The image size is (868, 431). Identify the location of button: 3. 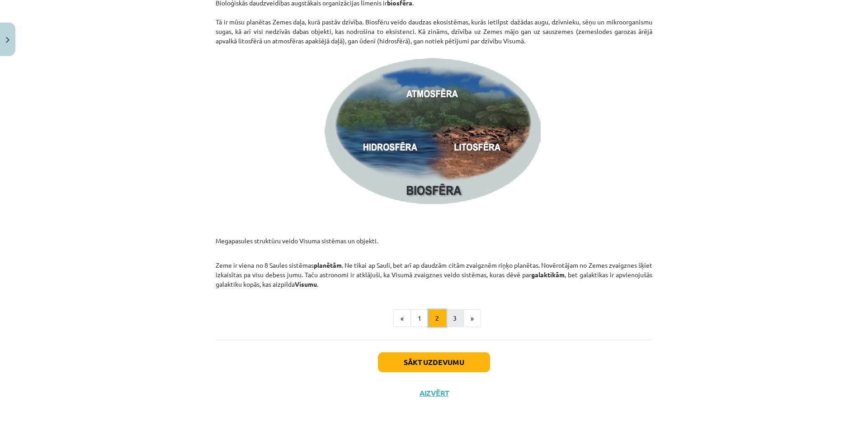
(455, 318).